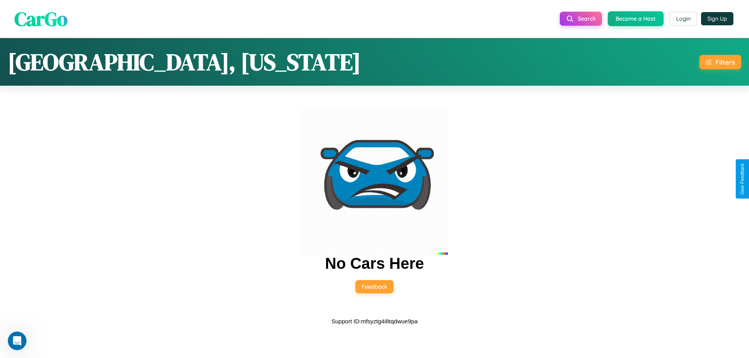 The width and height of the screenshot is (749, 358). What do you see at coordinates (717, 19) in the screenshot?
I see `button: Sign Up` at bounding box center [717, 19].